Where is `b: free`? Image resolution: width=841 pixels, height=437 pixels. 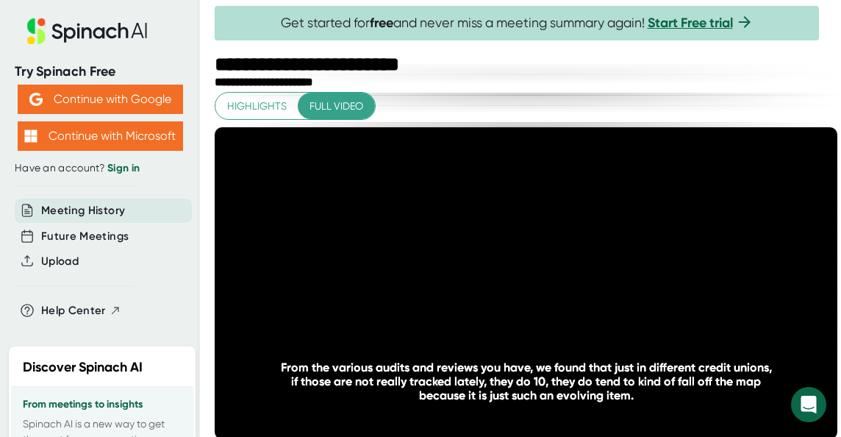 b: free is located at coordinates (382, 23).